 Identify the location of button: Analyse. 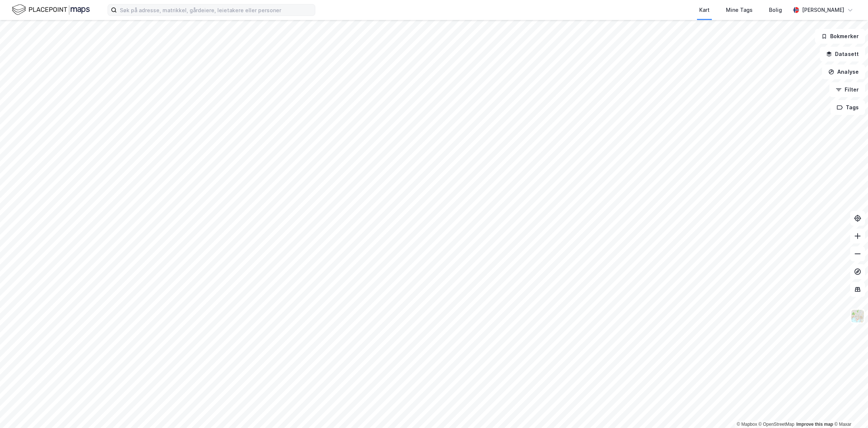
(844, 72).